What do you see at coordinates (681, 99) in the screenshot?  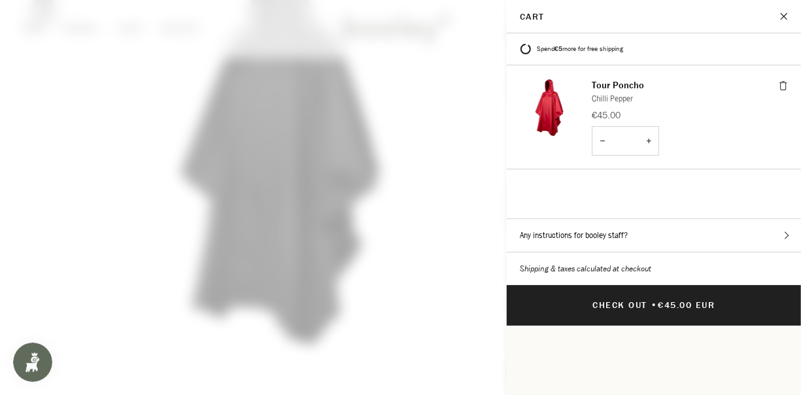 I see `p: Chilli Pepper` at bounding box center [681, 99].